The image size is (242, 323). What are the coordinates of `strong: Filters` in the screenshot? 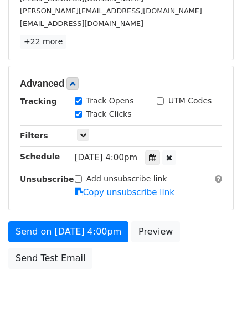 It's located at (34, 136).